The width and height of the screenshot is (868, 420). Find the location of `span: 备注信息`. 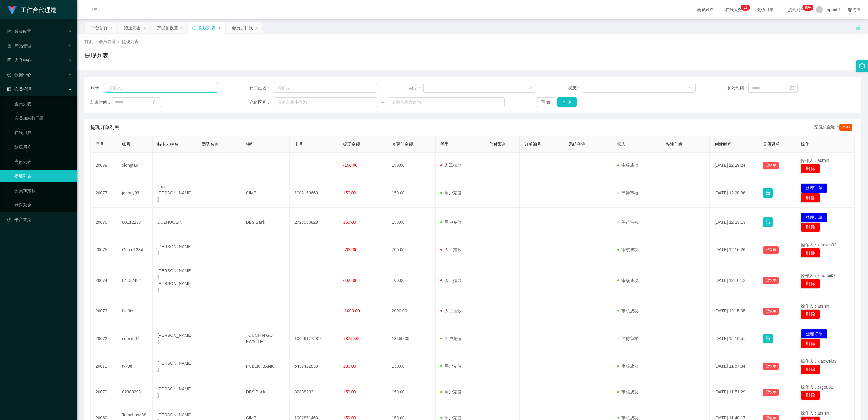

span: 备注信息 is located at coordinates (674, 144).